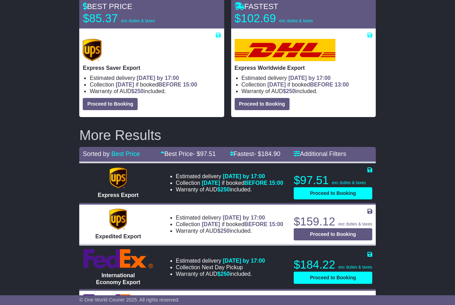  Describe the element at coordinates (118, 195) in the screenshot. I see `span: Express Export` at that location.